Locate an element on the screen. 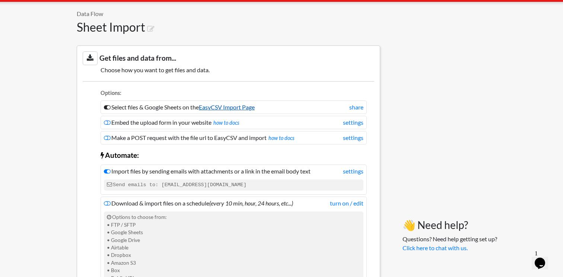  li: Automate: is located at coordinates (233, 155).